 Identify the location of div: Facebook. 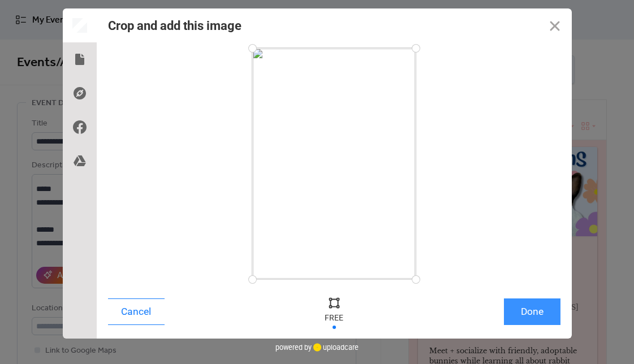
(80, 127).